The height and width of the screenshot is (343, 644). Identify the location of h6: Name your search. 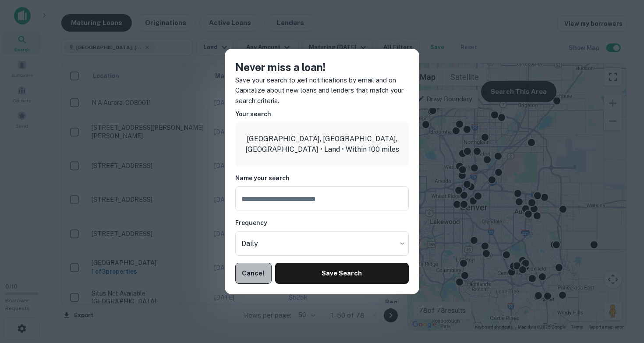
(322, 178).